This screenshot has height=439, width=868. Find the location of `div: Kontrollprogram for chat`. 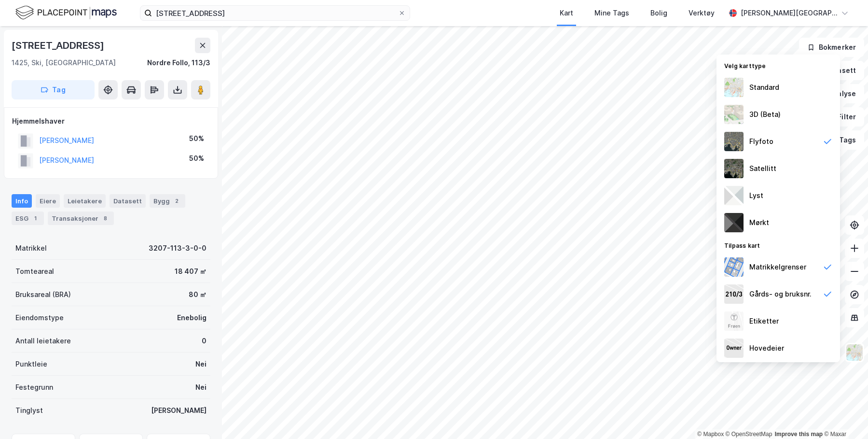

div: Kontrollprogram for chat is located at coordinates (844, 415).